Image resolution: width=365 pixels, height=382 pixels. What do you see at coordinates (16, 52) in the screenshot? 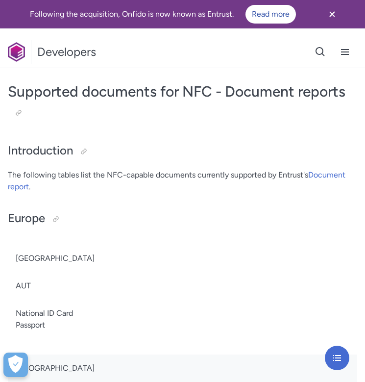
I see `img: Onfido Logo` at bounding box center [16, 52].